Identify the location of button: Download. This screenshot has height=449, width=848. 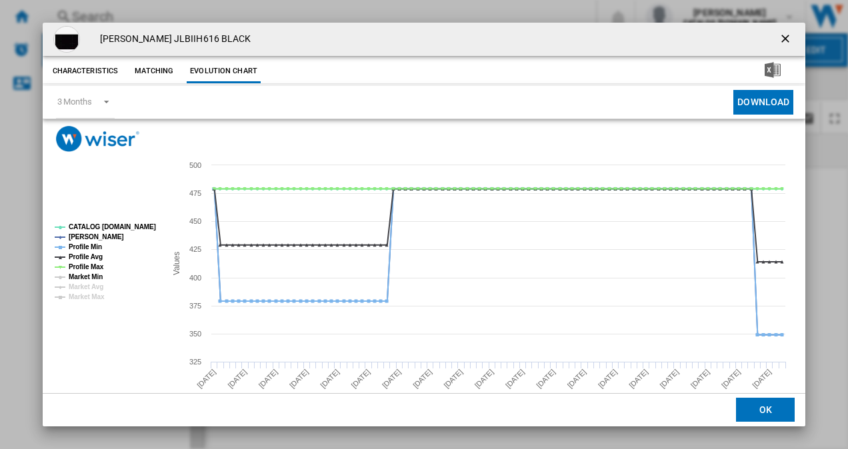
(763, 102).